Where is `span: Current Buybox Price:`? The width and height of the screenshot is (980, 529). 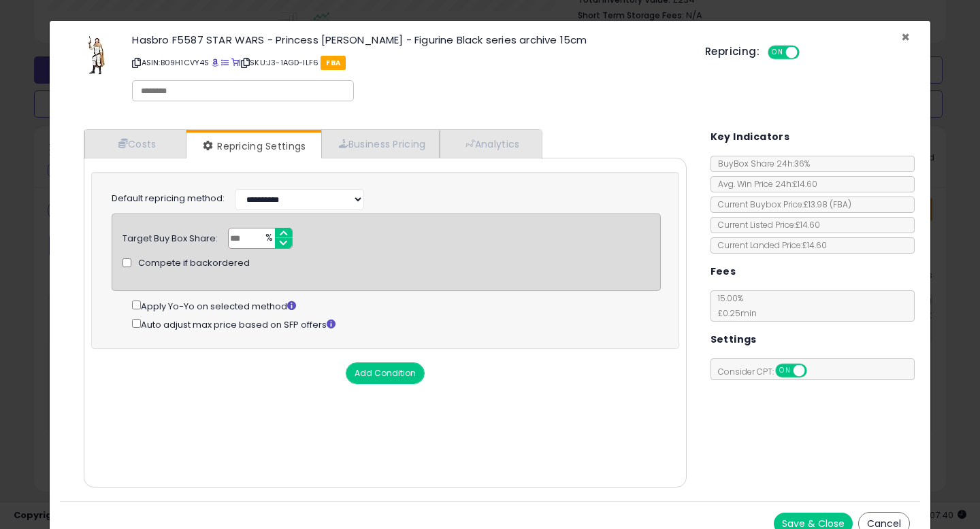
span: Current Buybox Price: is located at coordinates (781, 204).